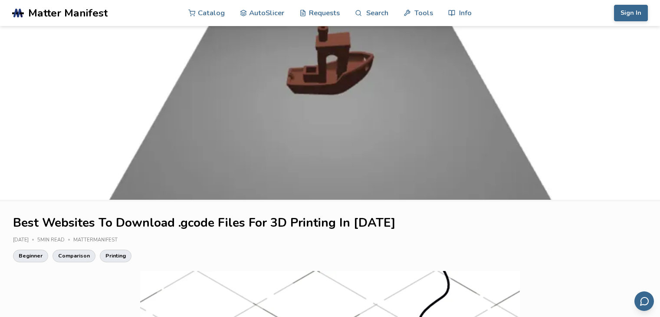 Image resolution: width=660 pixels, height=317 pixels. I want to click on div: 5 min read, so click(55, 240).